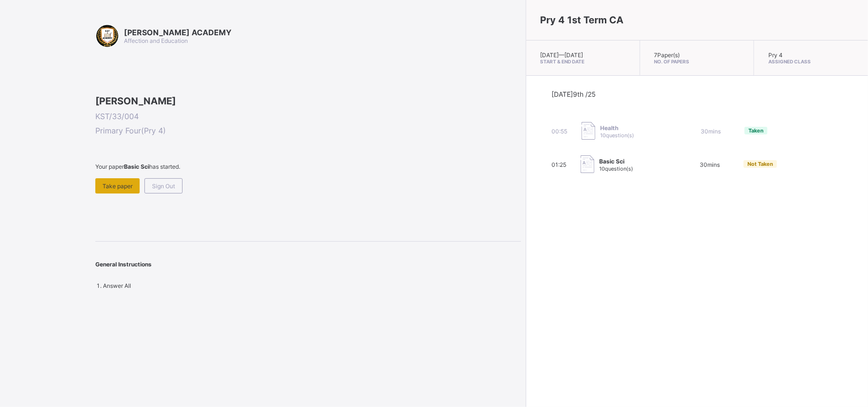 The image size is (868, 407). Describe the element at coordinates (760, 164) in the screenshot. I see `span: Not Taken` at that location.